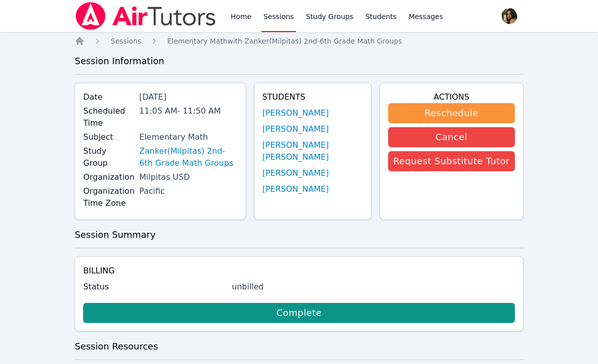  Describe the element at coordinates (451, 113) in the screenshot. I see `button: Reschedule` at that location.